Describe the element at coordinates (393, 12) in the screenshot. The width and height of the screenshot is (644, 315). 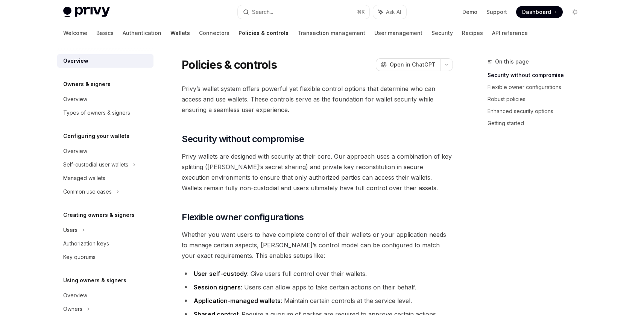
I see `span: Ask AI` at that location.